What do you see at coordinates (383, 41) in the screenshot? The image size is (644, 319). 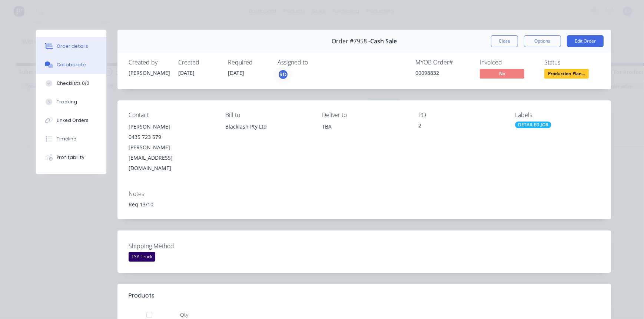 I see `span: Cash Sale` at bounding box center [383, 41].